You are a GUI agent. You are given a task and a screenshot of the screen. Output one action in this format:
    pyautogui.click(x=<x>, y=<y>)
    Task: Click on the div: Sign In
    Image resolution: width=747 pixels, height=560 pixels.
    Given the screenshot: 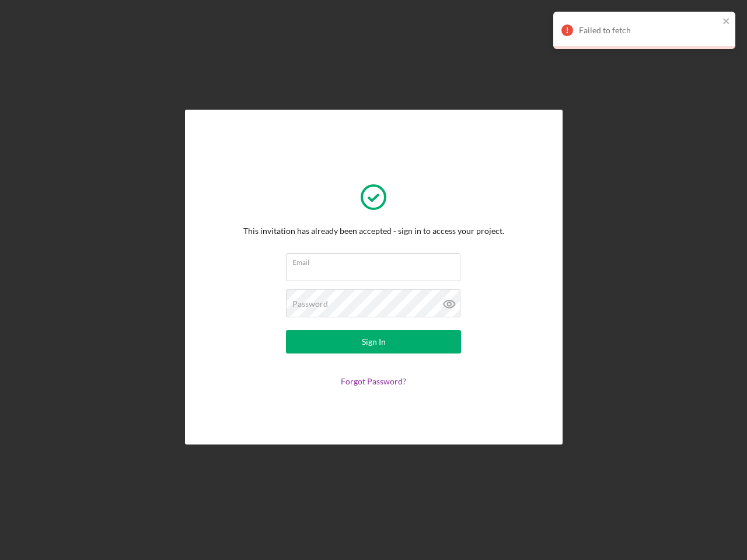 What is the action you would take?
    pyautogui.click(x=374, y=342)
    